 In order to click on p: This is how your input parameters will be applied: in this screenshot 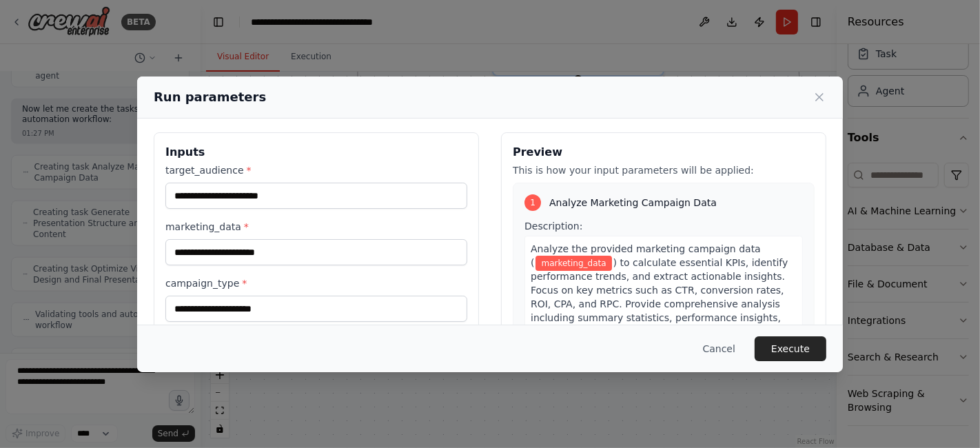, I will do `click(663, 170)`.